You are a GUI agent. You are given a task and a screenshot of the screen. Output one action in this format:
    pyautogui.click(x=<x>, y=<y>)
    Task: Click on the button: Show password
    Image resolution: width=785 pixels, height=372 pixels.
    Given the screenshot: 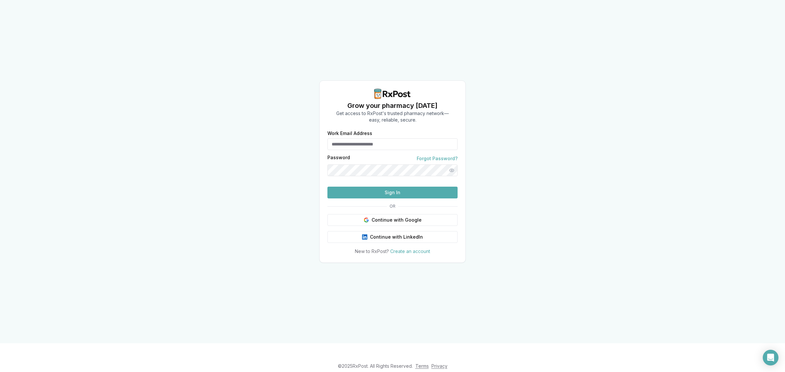 What is the action you would take?
    pyautogui.click(x=452, y=170)
    